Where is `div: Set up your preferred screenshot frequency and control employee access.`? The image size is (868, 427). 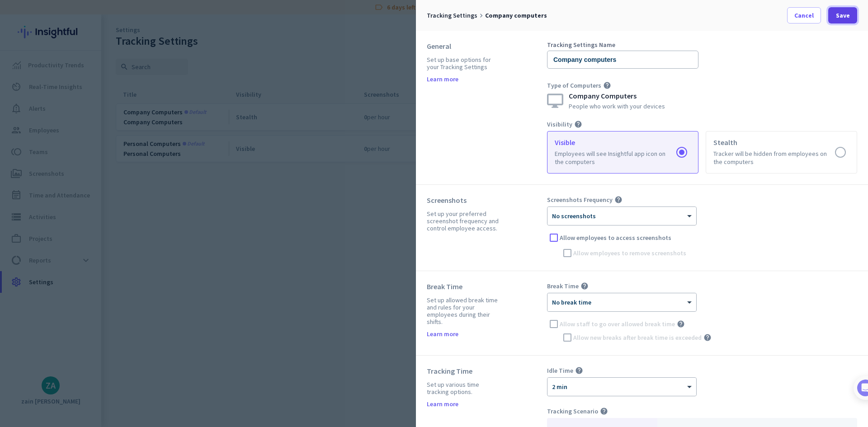 div: Set up your preferred screenshot frequency and control employee access. is located at coordinates (464, 221).